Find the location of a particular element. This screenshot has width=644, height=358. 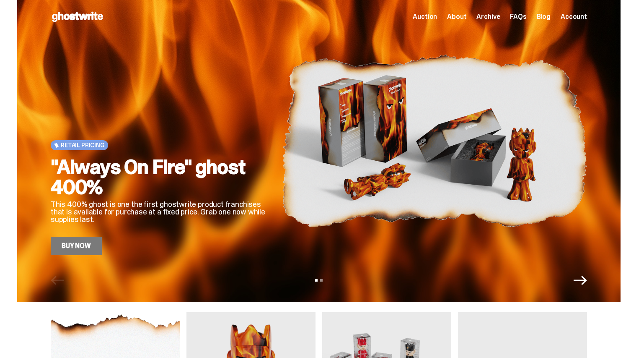

a: Auction is located at coordinates (425, 17).